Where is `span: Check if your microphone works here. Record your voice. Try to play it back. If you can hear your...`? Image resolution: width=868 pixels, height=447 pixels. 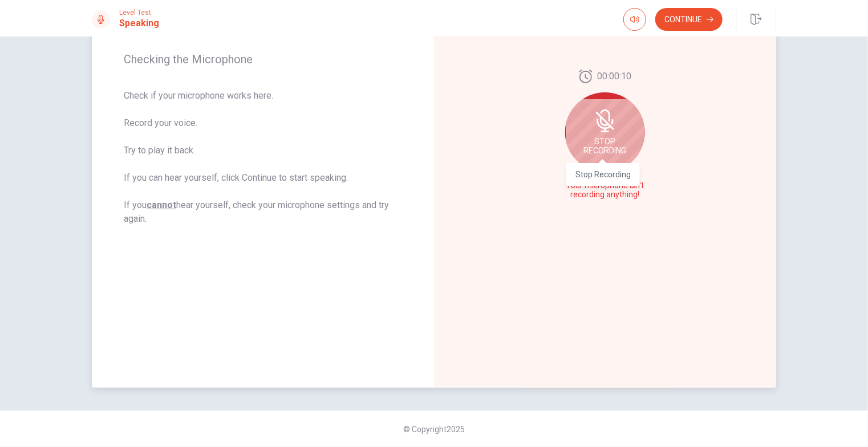 span: Check if your microphone works here. Record your voice. Try to play it back. If you can hear your... is located at coordinates (263, 157).